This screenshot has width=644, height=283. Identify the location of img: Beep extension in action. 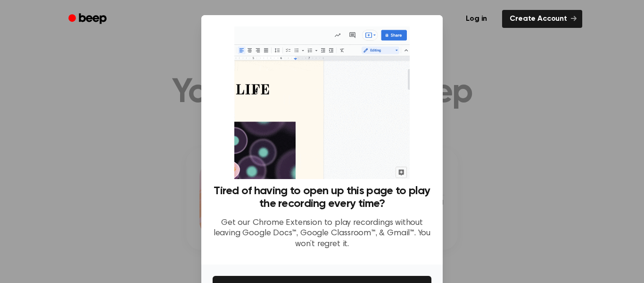
(322, 102).